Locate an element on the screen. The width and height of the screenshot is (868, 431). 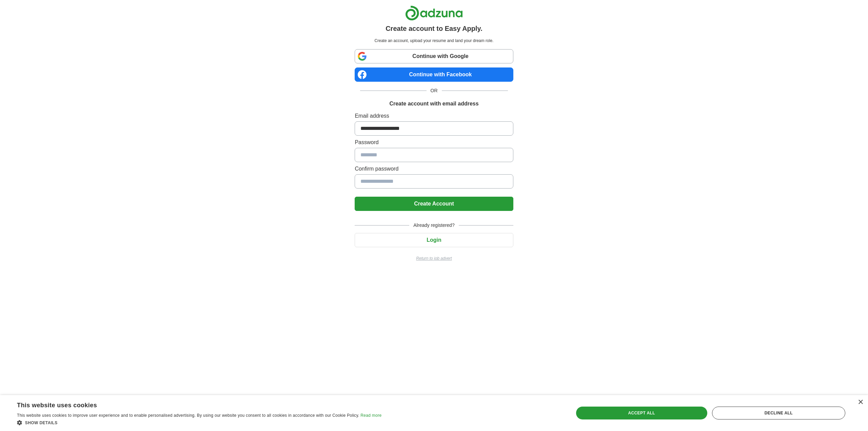
p: Return to job advert is located at coordinates (434, 258).